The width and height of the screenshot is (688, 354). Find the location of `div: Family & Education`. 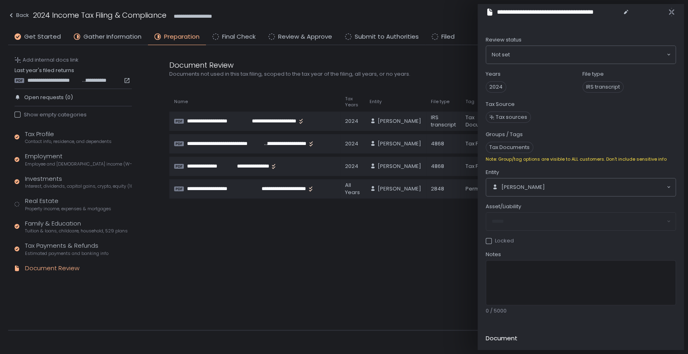

div: Family & Education is located at coordinates (76, 227).